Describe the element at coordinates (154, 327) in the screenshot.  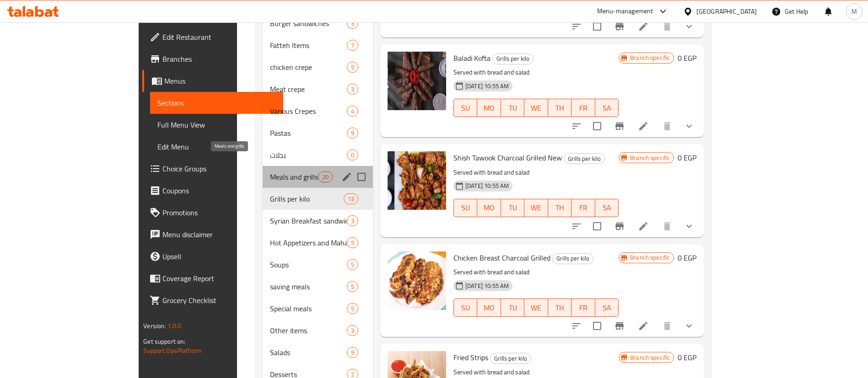
I see `span: Version:` at that location.